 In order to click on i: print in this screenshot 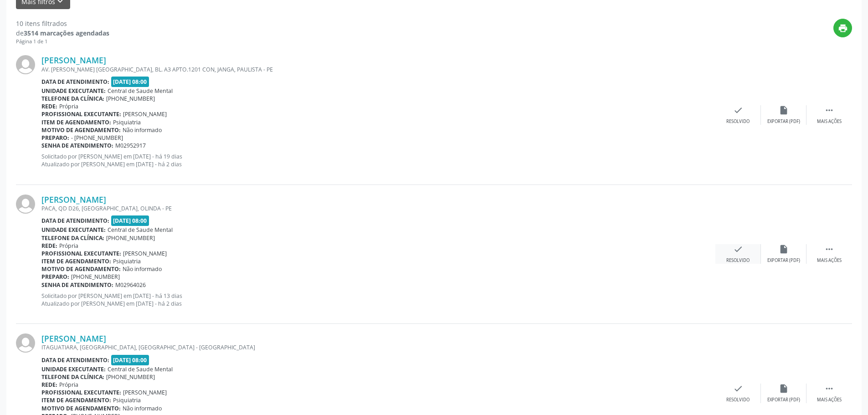, I will do `click(843, 29)`.